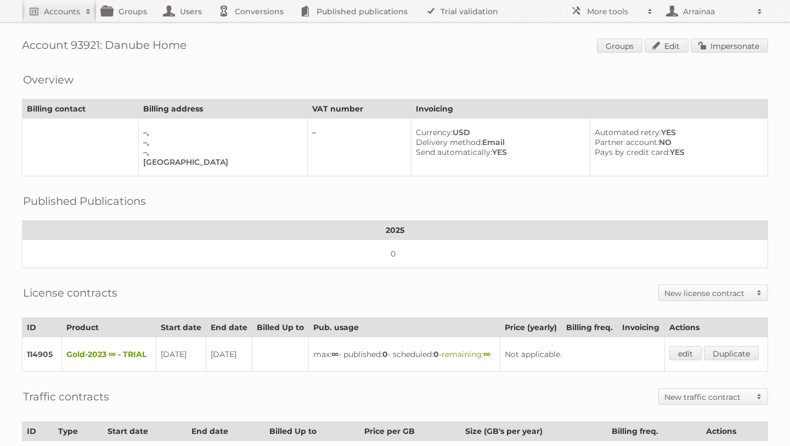  I want to click on th: Billing address, so click(223, 109).